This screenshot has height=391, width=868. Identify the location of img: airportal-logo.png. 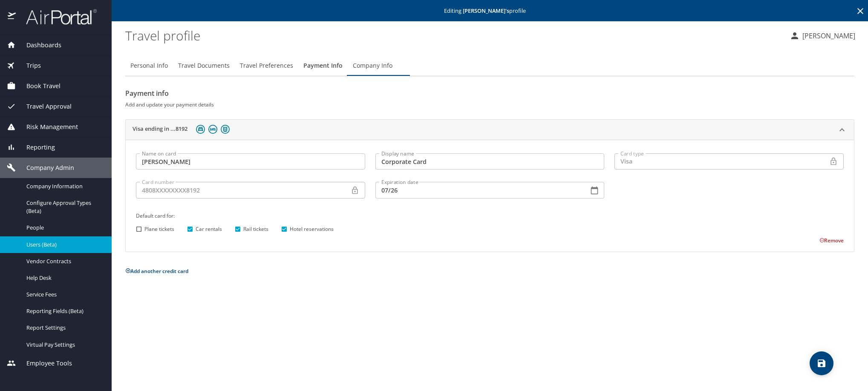
(57, 17).